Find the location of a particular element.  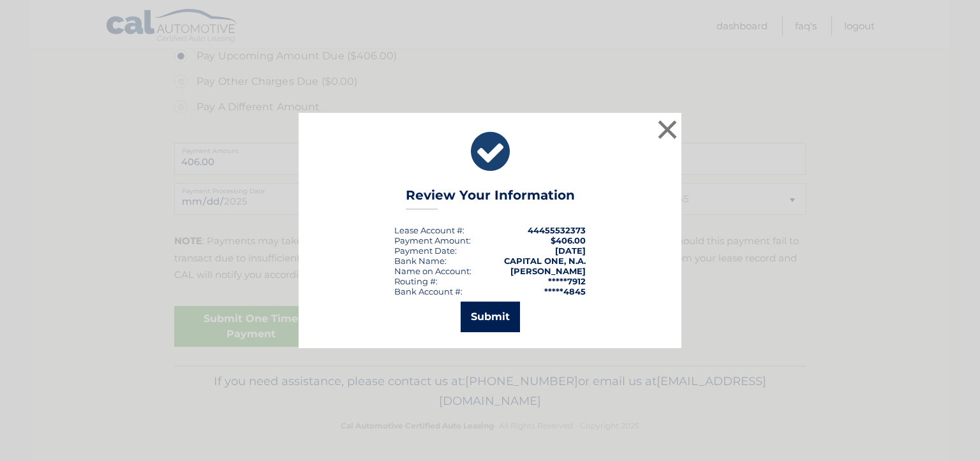

span: $406.00 is located at coordinates (568, 240).